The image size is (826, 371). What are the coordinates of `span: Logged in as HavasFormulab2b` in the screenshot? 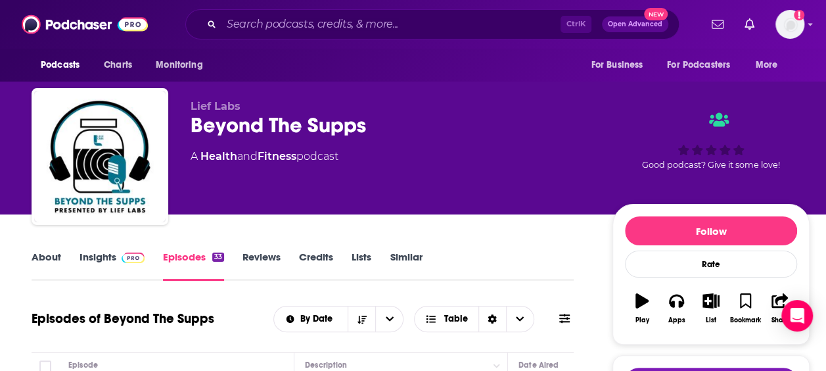 It's located at (790, 24).